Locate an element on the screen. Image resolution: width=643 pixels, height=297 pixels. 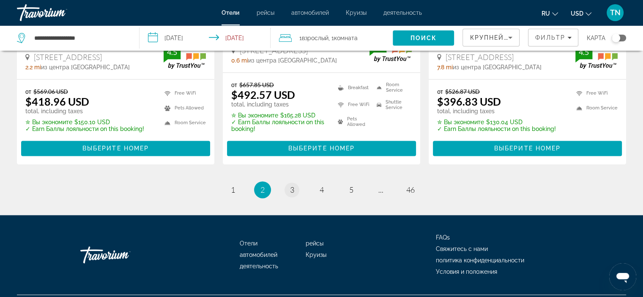
li: Pets Allowed is located at coordinates (183, 108).